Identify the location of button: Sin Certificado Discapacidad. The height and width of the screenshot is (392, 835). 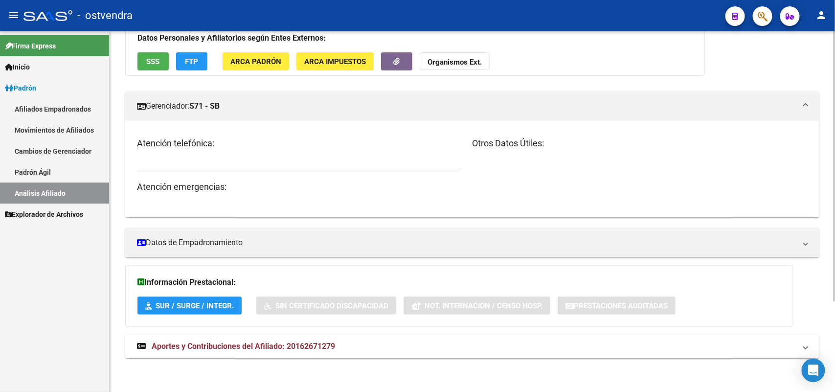
(326, 305).